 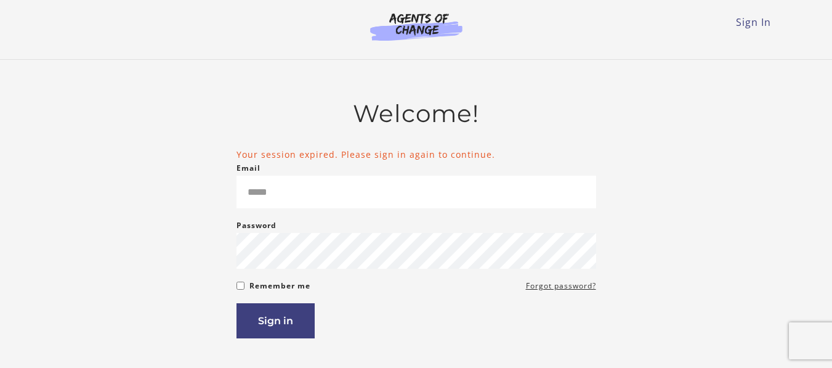 I want to click on a: Sign In, so click(x=753, y=22).